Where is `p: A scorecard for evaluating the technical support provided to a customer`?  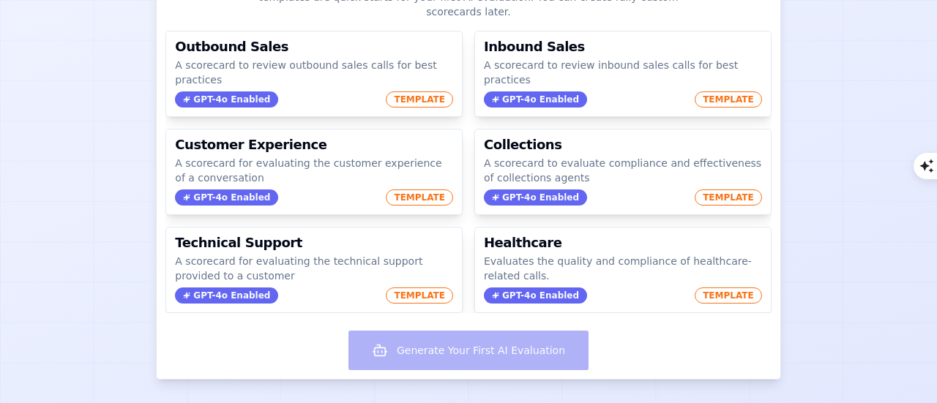 p: A scorecard for evaluating the technical support provided to a customer is located at coordinates (314, 269).